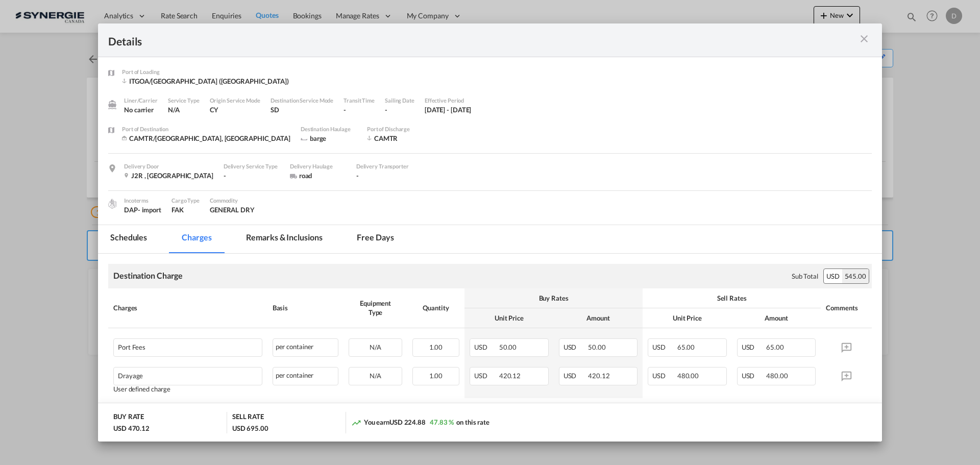 This screenshot has height=465, width=980. What do you see at coordinates (805, 276) in the screenshot?
I see `div: Sub Total` at bounding box center [805, 276].